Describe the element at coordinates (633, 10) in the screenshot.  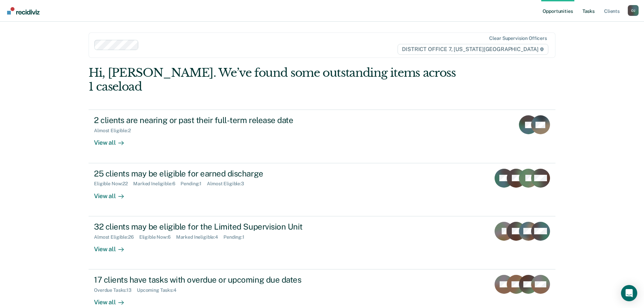
I see `button: Profile dropdown button` at that location.